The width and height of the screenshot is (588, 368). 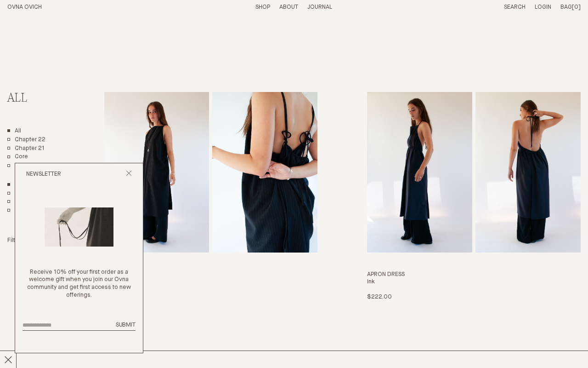 What do you see at coordinates (40, 99) in the screenshot?
I see `h2: All` at bounding box center [40, 99].